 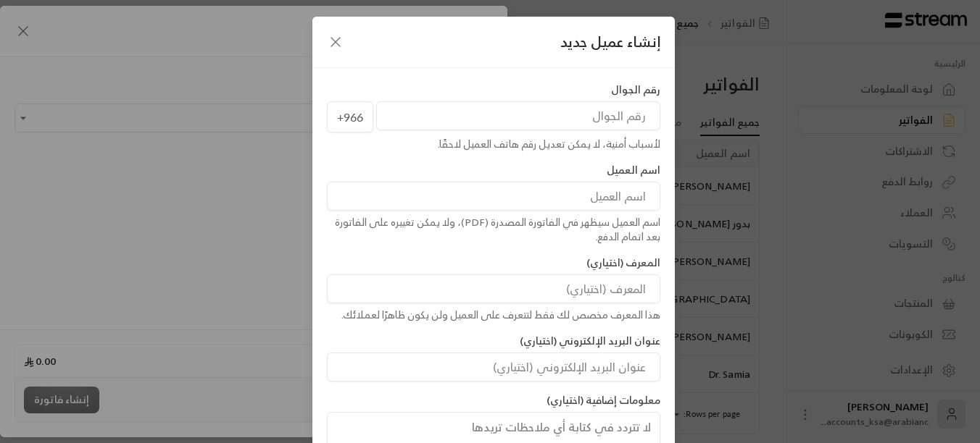 What do you see at coordinates (493, 229) in the screenshot?
I see `div: اسم العميل سيظهر في الفاتورة المصدرة (PDF)، ولا يمكن تغييره على الفاتورة بعد اتمام الدفع.` at bounding box center [493, 229].